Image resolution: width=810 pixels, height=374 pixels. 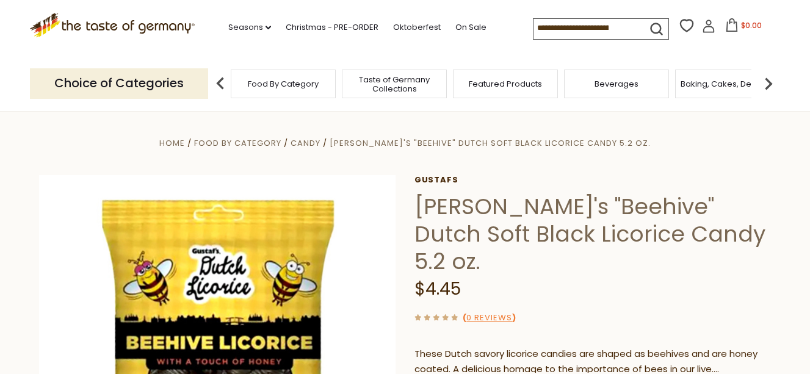 I want to click on span: $0.00, so click(x=752, y=25).